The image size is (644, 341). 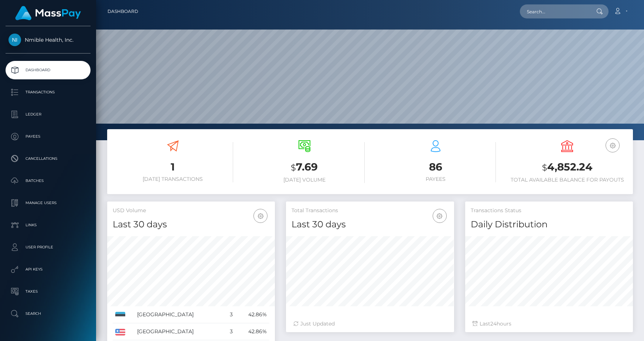 What do you see at coordinates (549, 211) in the screenshot?
I see `h5: Transactions Status` at bounding box center [549, 211].